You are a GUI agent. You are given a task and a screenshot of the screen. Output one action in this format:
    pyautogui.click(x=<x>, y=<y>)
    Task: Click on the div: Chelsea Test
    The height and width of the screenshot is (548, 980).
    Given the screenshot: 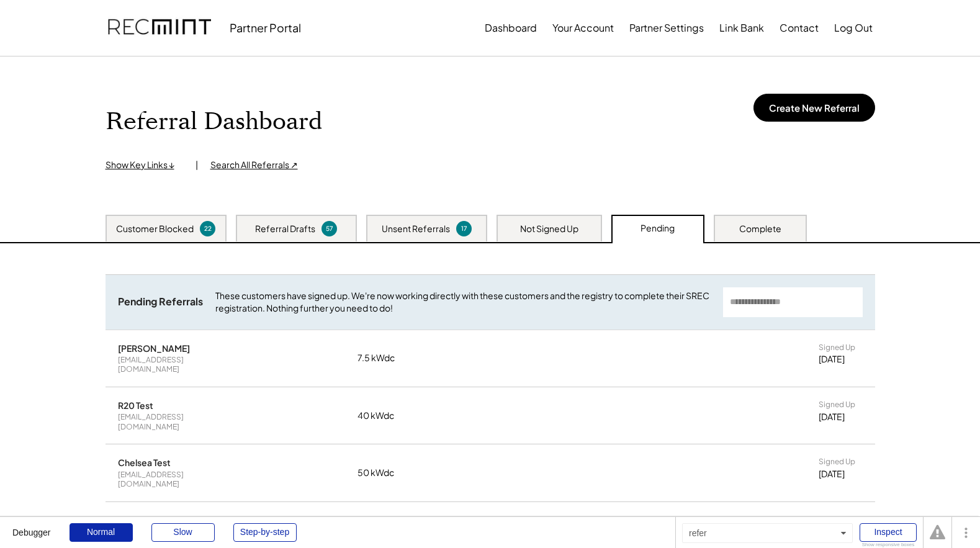 What is the action you would take?
    pyautogui.click(x=144, y=462)
    